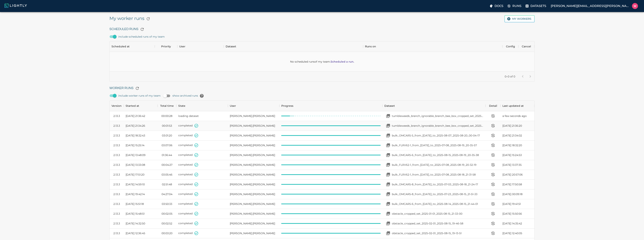 Image resolution: width=644 pixels, height=240 pixels. I want to click on div: Cancel, so click(526, 47).